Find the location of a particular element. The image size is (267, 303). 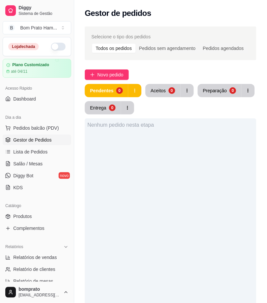

button: Pedidos balcão (PDV) is located at coordinates (37, 128).